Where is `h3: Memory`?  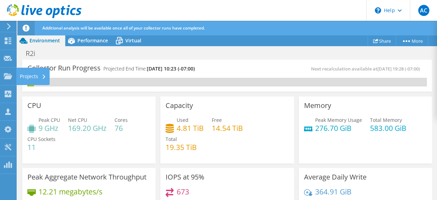 h3: Memory is located at coordinates (317, 105).